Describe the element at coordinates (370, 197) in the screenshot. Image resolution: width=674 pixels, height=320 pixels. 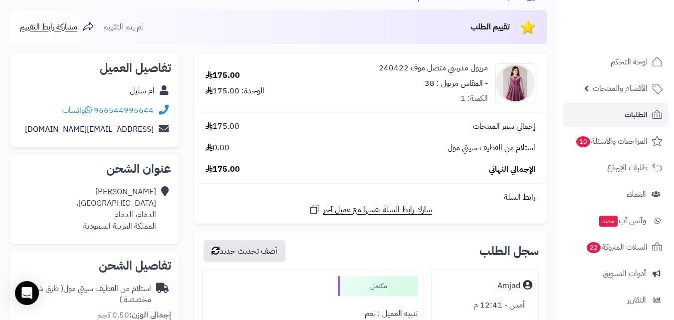
I see `div: رابط السلة` at that location.